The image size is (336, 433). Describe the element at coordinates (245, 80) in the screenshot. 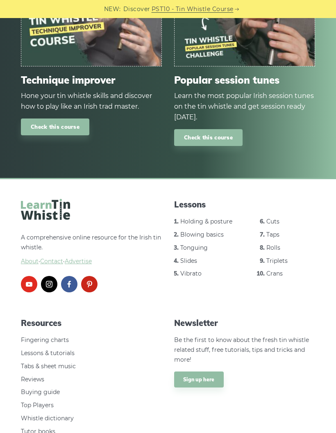

I see `span: Popular session tunes` at that location.